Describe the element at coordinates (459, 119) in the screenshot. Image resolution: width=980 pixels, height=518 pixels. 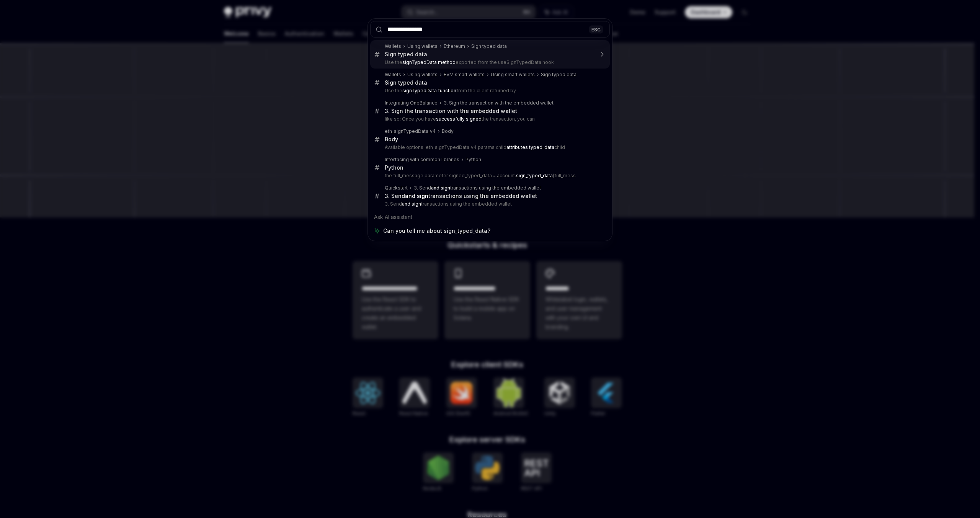
I see `b: successfully signed` at that location.